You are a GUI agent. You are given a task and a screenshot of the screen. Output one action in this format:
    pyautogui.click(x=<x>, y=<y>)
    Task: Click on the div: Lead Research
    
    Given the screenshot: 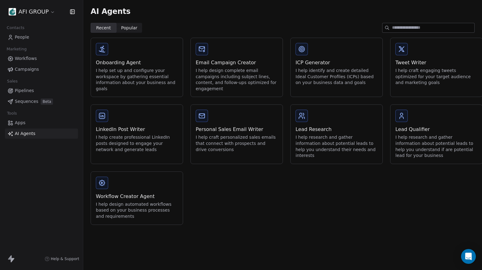 What is the action you would take?
    pyautogui.click(x=337, y=129)
    